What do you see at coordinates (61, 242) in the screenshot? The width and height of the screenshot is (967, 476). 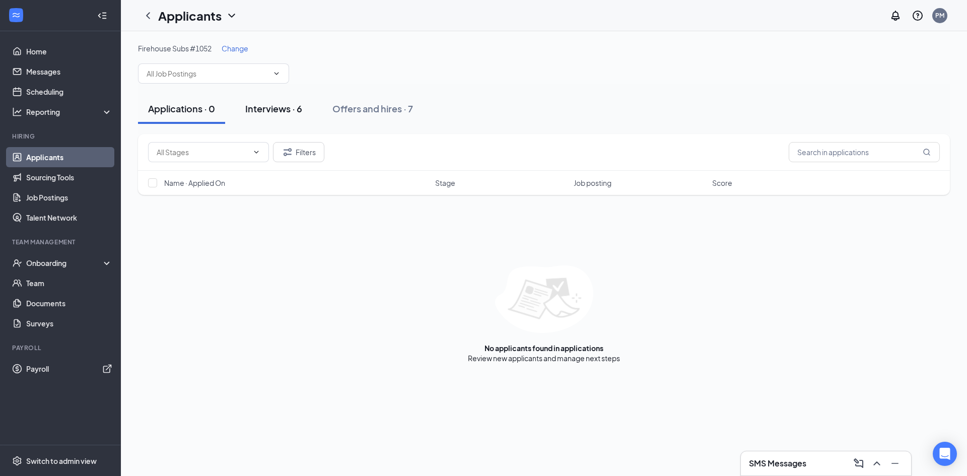 I see `div: Team Management` at bounding box center [61, 242].